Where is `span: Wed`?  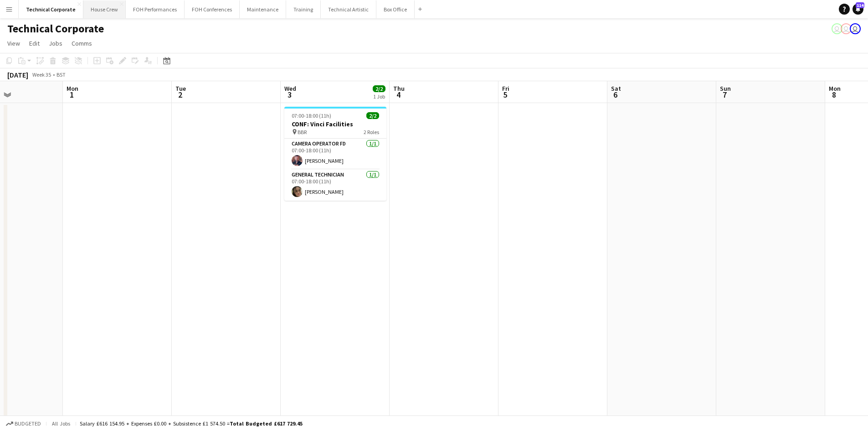 span: Wed is located at coordinates (290, 88).